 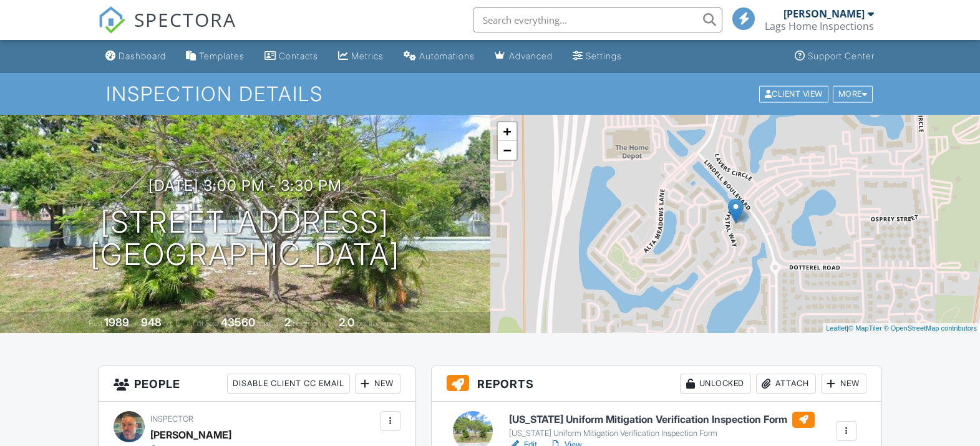 What do you see at coordinates (507, 132) in the screenshot?
I see `a: Zoom in` at bounding box center [507, 132].